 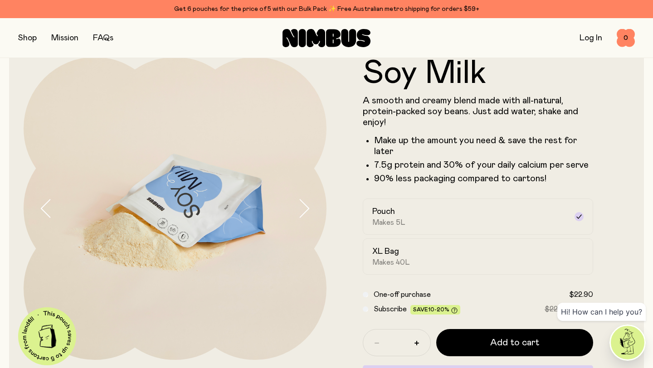 What do you see at coordinates (402, 295) in the screenshot?
I see `span: One-off purchase` at bounding box center [402, 295].